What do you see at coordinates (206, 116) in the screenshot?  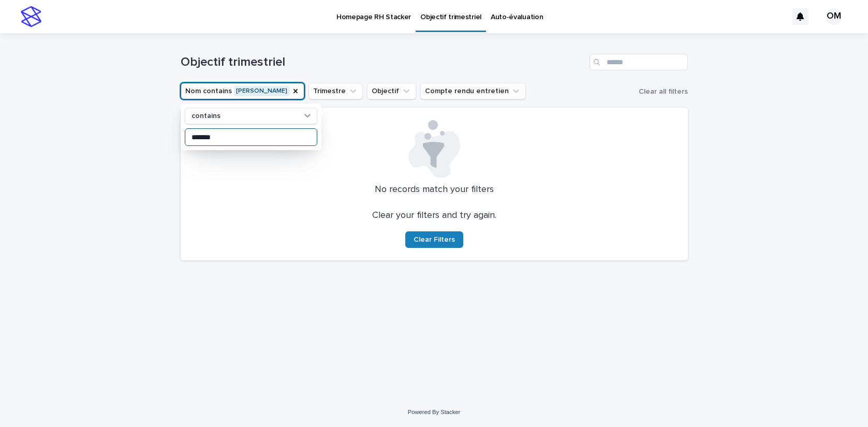 I see `p: contains` at bounding box center [206, 116].